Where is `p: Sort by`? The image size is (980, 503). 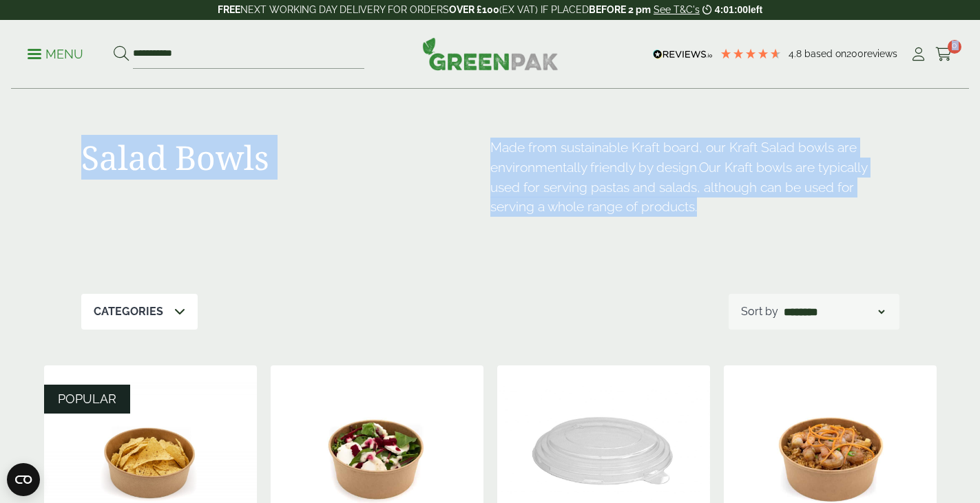 p: Sort by is located at coordinates (760, 312).